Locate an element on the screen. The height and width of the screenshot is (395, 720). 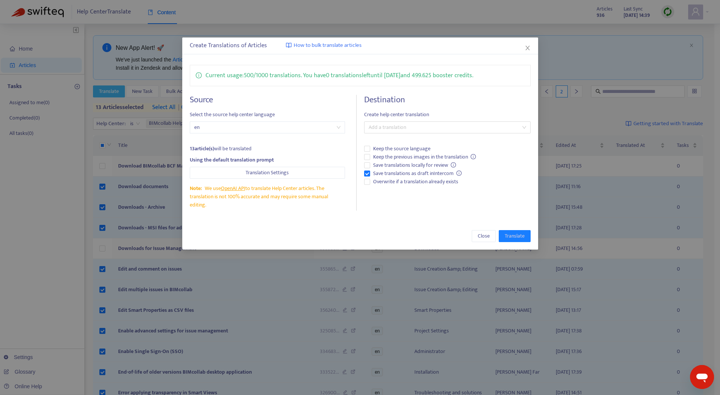
span: Save translations as draft in Intercom is located at coordinates (417, 174).